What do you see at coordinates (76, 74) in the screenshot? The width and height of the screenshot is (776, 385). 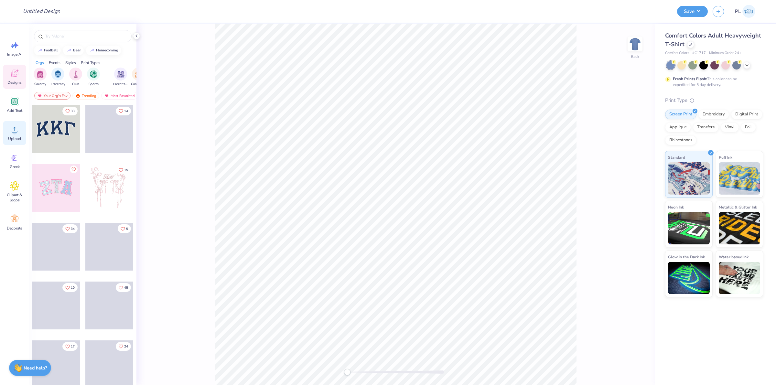 I see `img: Club Image` at bounding box center [76, 74].